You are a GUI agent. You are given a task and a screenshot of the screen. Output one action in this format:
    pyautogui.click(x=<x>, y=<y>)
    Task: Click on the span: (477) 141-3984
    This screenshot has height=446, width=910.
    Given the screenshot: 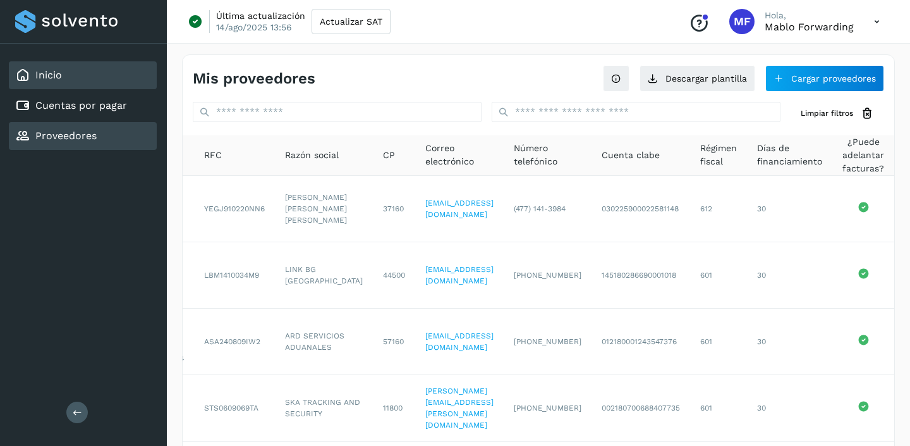 What is the action you would take?
    pyautogui.click(x=540, y=209)
    